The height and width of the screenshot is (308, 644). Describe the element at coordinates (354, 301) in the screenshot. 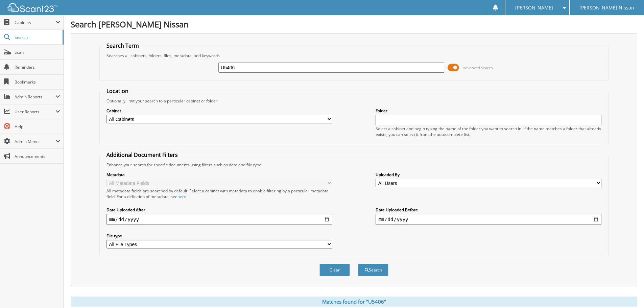

I see `div: Matches found for "U5406"` at that location.